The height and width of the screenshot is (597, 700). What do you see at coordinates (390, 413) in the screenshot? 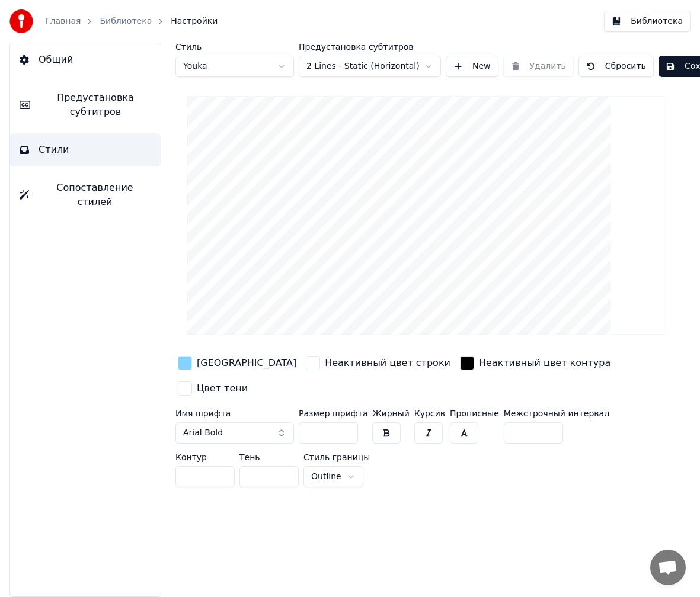
I see `label: Жирный` at bounding box center [390, 413].